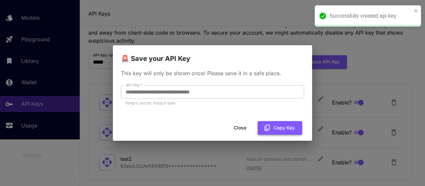 This screenshot has width=425, height=186. I want to click on div: Successfully created api key, so click(371, 16).